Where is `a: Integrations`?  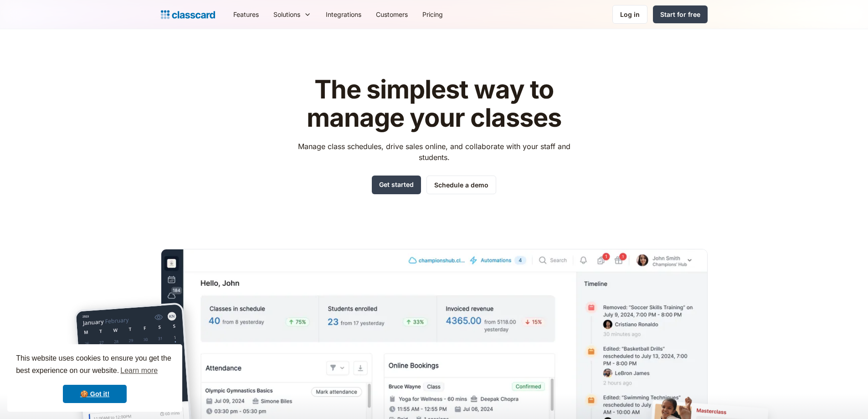
a: Integrations is located at coordinates (344, 14).